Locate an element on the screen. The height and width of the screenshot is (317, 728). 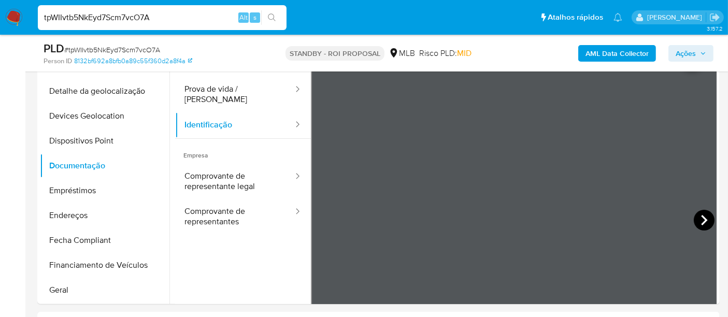
span: Atalhos rápidos is located at coordinates (575, 17).